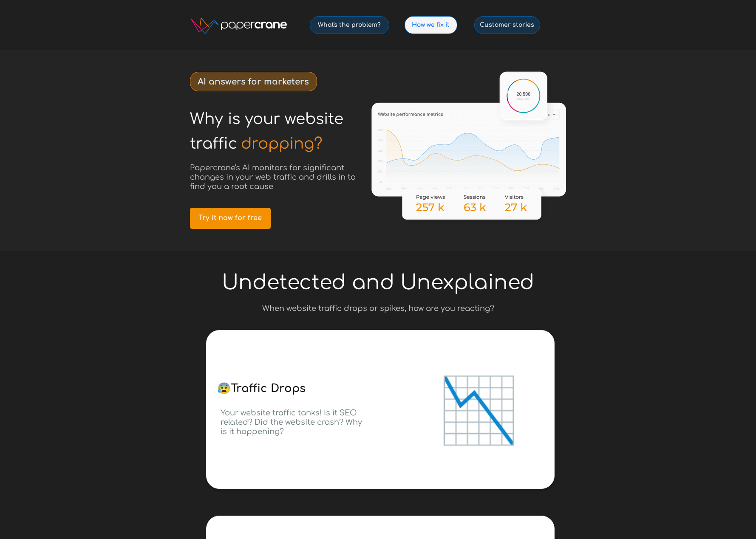  What do you see at coordinates (262, 388) in the screenshot?
I see `span: Traffic Drops` at bounding box center [262, 388].